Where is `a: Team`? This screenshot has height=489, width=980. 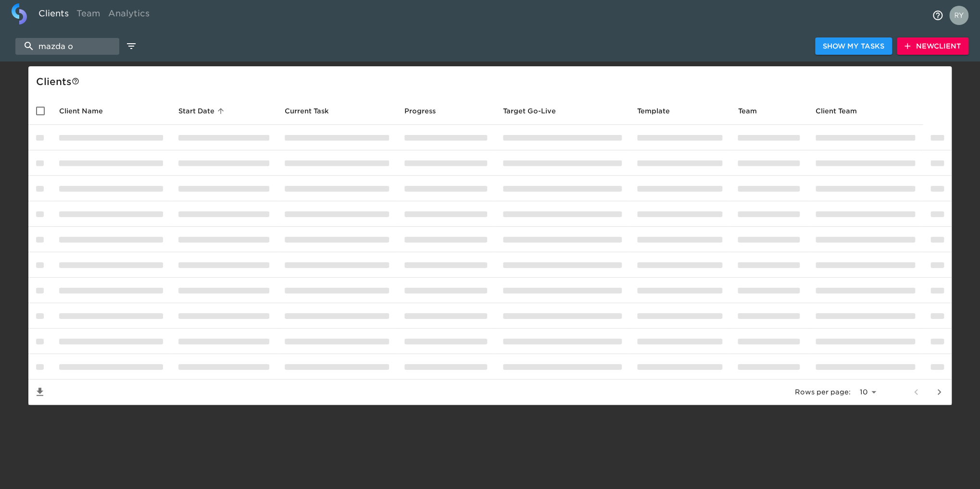 a: Team is located at coordinates (89, 15).